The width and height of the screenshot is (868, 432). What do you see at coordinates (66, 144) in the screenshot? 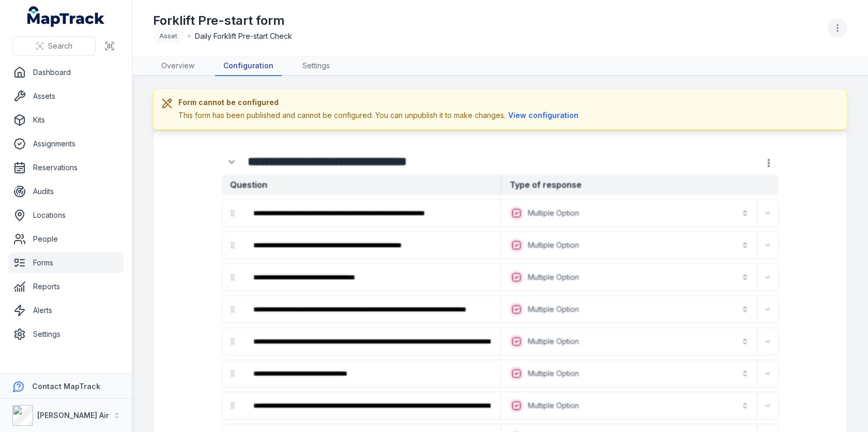
I see `a: Assignments` at bounding box center [66, 144].